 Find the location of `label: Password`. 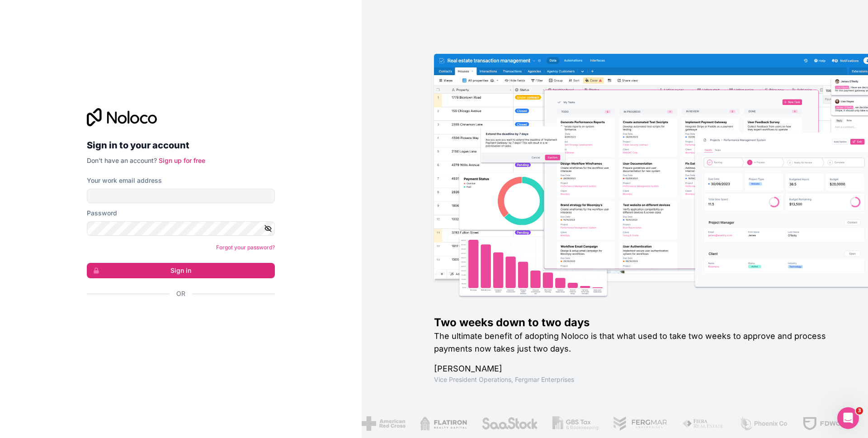

label: Password is located at coordinates (102, 213).